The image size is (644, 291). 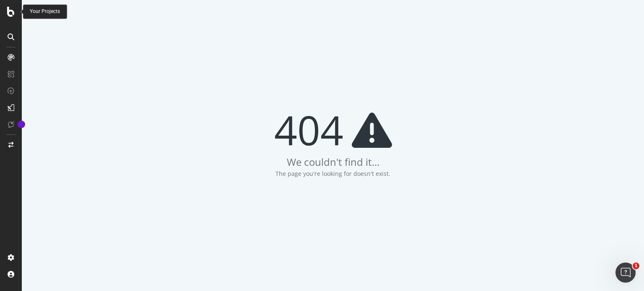 What do you see at coordinates (333, 174) in the screenshot?
I see `div: The page you're looking for doesn't exist.` at bounding box center [333, 174].